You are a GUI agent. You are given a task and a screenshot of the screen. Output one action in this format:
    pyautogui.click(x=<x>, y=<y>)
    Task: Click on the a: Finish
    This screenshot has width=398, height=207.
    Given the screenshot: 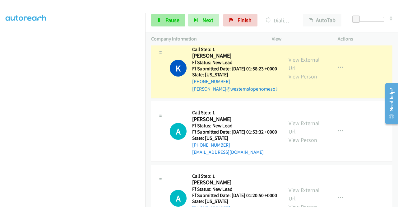 What is the action you would take?
    pyautogui.click(x=240, y=20)
    